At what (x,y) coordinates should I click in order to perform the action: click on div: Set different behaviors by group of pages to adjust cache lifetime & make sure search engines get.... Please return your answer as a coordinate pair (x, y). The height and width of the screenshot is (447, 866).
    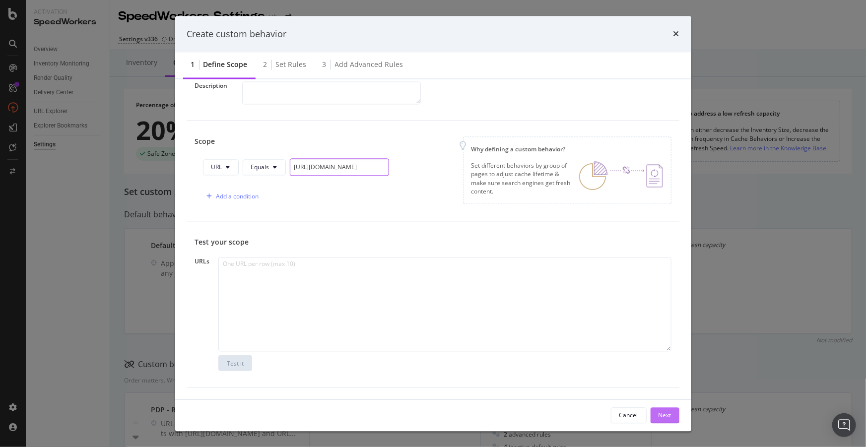
    Looking at the image, I should click on (521, 179).